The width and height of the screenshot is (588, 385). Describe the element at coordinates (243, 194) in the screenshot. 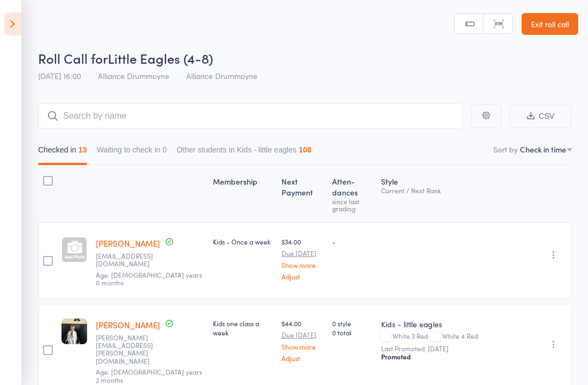

I see `div: Membership` at that location.